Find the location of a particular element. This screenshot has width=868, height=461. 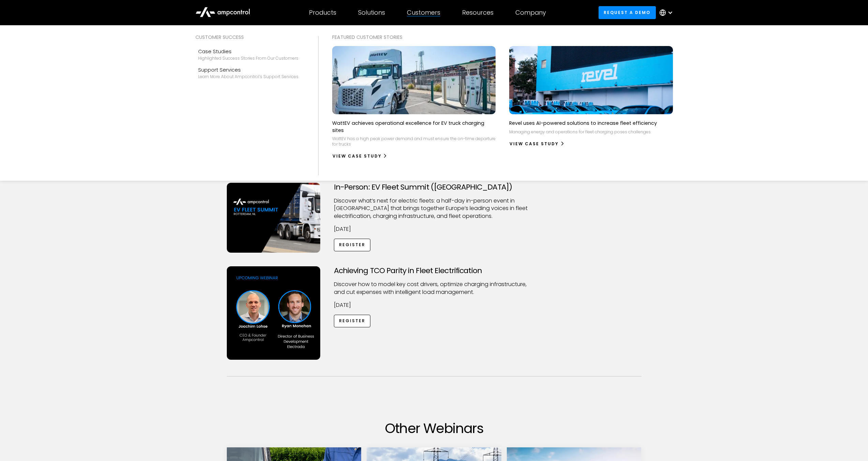

div: Products is located at coordinates (323, 13).